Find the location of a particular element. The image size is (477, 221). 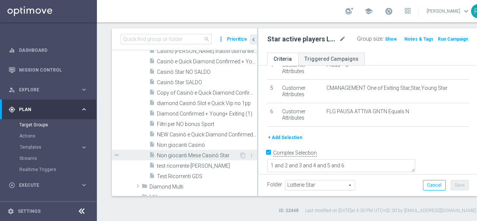

i: play_circle_outline is located at coordinates (12, 185).